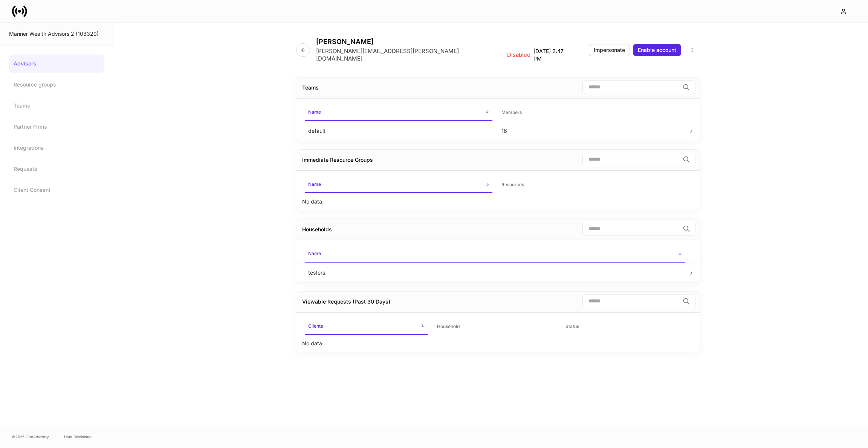 The width and height of the screenshot is (868, 448). I want to click on h6: Household, so click(448, 326).